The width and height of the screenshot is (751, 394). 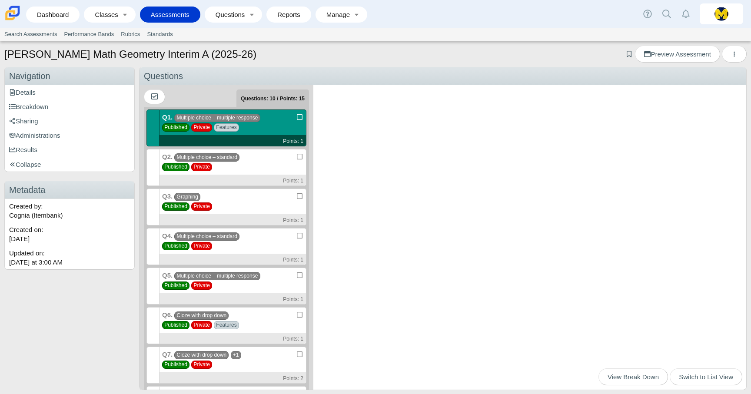 What do you see at coordinates (721, 14) in the screenshot?
I see `a: kyra.vandebunte.a59nMI` at bounding box center [721, 14].